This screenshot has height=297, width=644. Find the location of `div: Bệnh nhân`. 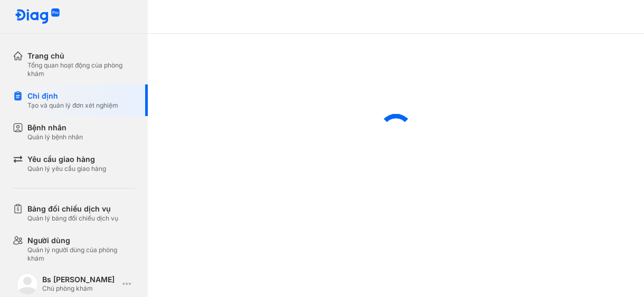

div: Bệnh nhân is located at coordinates (55, 128).